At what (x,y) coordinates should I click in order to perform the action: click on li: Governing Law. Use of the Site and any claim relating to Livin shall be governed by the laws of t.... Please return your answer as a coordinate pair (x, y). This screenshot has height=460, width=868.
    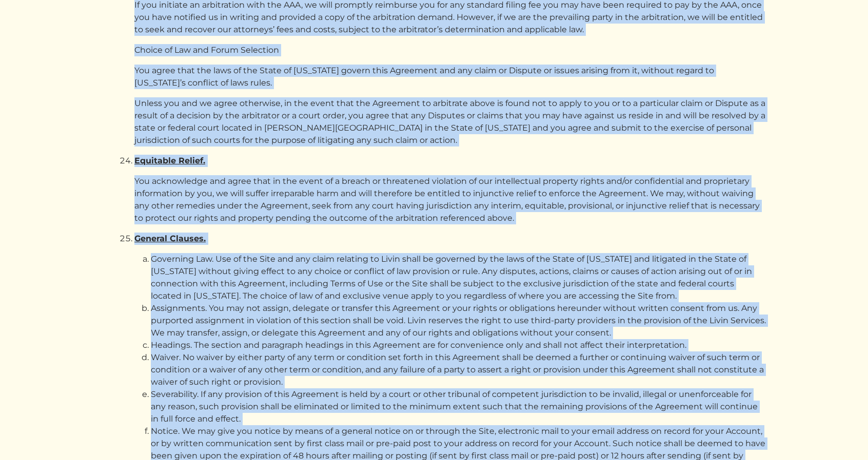
    Looking at the image, I should click on (458, 278).